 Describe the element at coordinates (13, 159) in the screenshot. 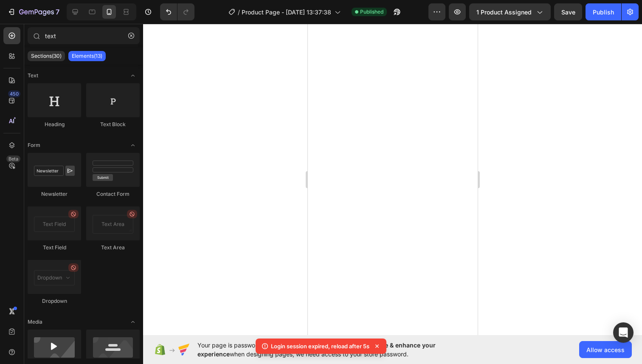

I see `div: Beta` at that location.